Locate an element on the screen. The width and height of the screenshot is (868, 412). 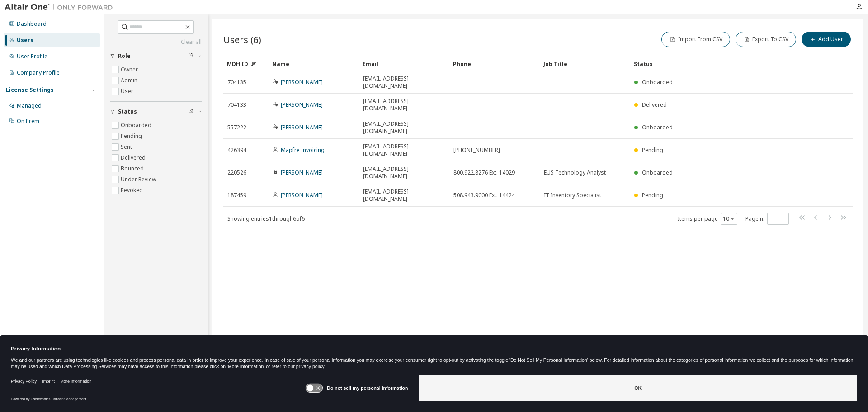
button: Add User is located at coordinates (826, 39).